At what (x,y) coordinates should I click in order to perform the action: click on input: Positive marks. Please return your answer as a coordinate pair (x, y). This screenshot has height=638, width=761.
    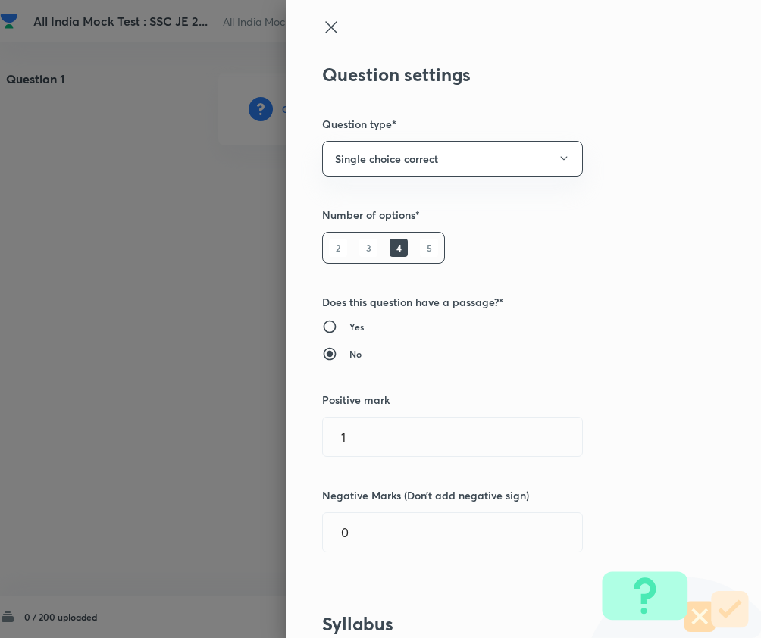
    Looking at the image, I should click on (453, 437).